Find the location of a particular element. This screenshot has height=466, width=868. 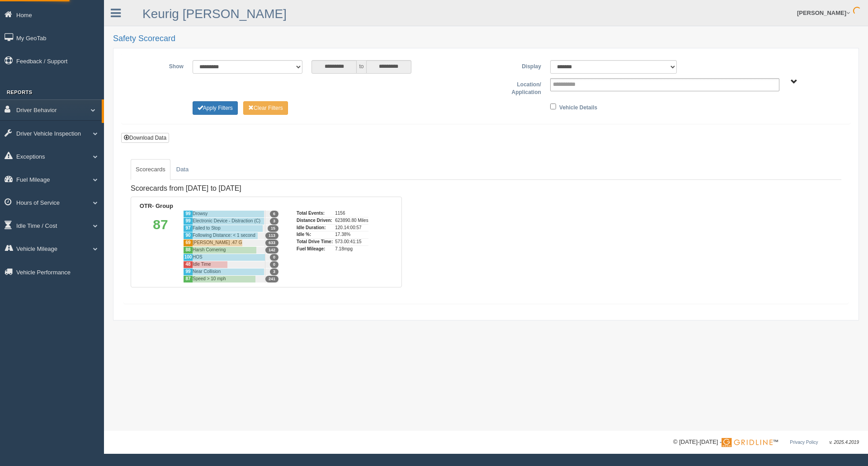

div: 573.00:41:15 is located at coordinates (351, 242).